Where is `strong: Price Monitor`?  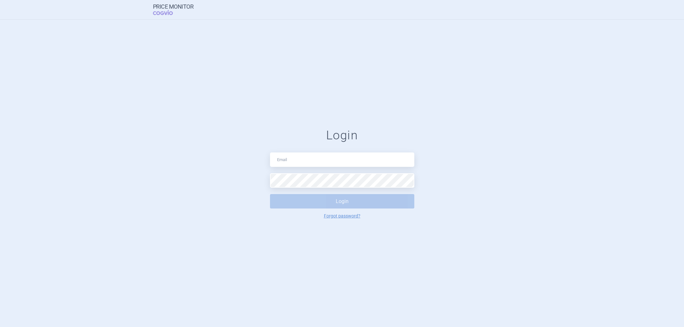
strong: Price Monitor is located at coordinates (173, 7).